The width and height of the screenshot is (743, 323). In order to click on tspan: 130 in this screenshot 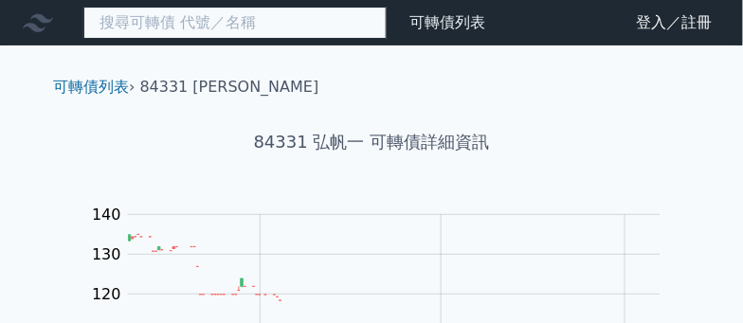, I will do `click(106, 254)`.